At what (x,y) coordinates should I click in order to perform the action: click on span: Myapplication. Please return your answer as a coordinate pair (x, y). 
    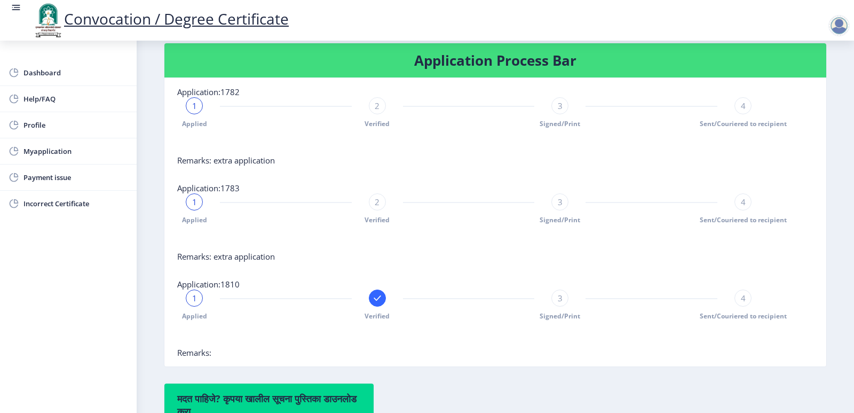
    Looking at the image, I should click on (76, 151).